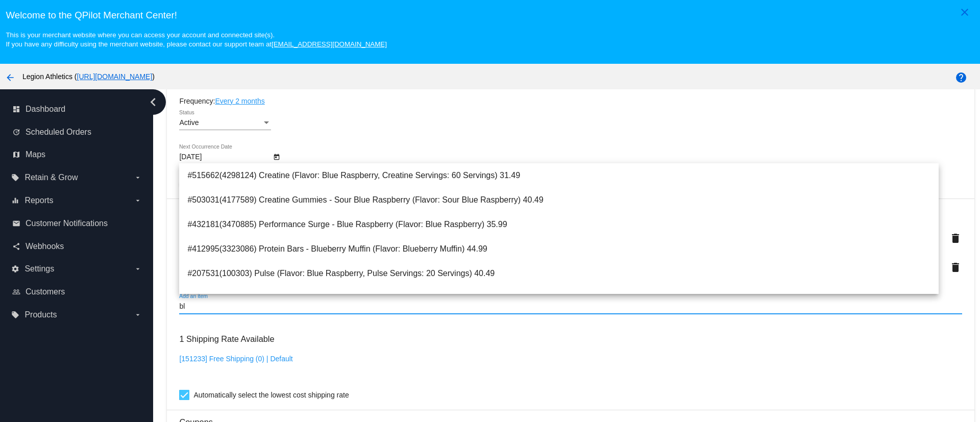 This screenshot has height=422, width=980. I want to click on a: share Webhooks, so click(77, 246).